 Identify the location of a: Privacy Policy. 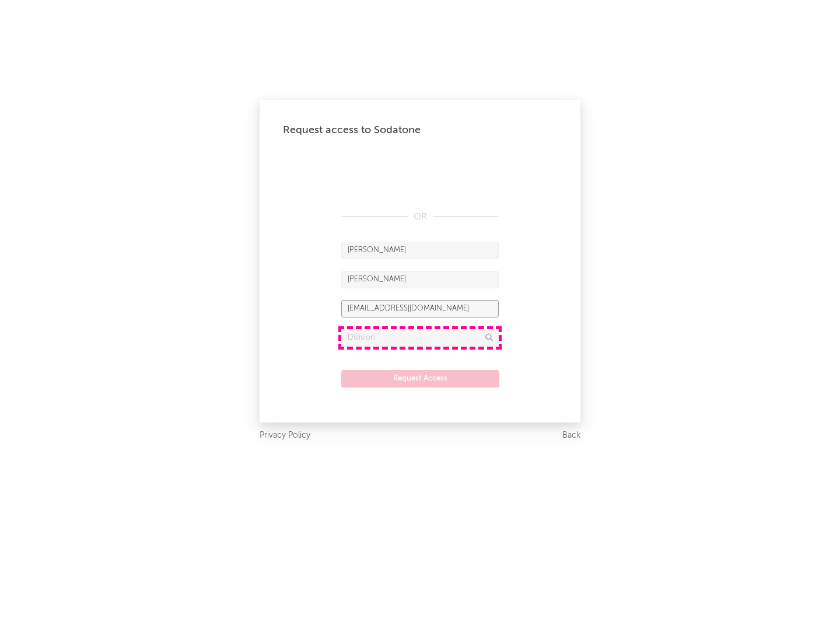
(284, 435).